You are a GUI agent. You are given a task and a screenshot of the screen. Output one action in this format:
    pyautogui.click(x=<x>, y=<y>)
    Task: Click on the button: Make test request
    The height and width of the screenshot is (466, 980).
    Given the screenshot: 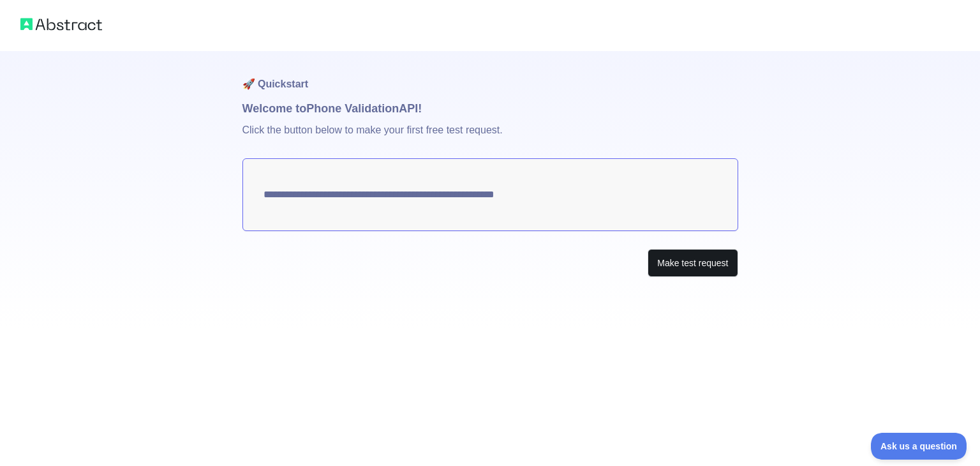 What is the action you would take?
    pyautogui.click(x=693, y=263)
    